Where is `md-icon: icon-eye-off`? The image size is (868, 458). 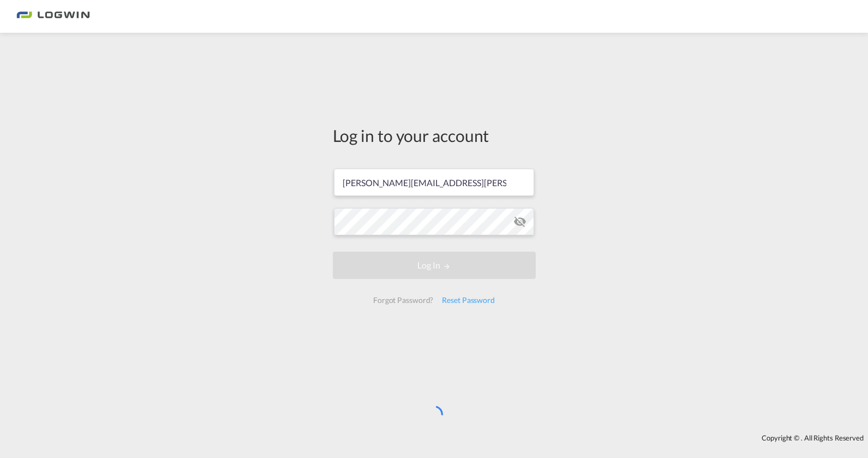
md-icon: icon-eye-off is located at coordinates (520, 222).